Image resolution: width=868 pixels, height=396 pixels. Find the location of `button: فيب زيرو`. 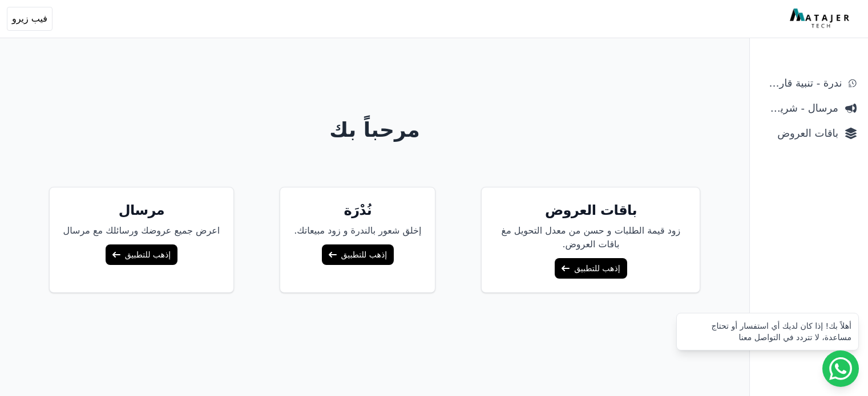

button: فيب زيرو is located at coordinates (29, 19).